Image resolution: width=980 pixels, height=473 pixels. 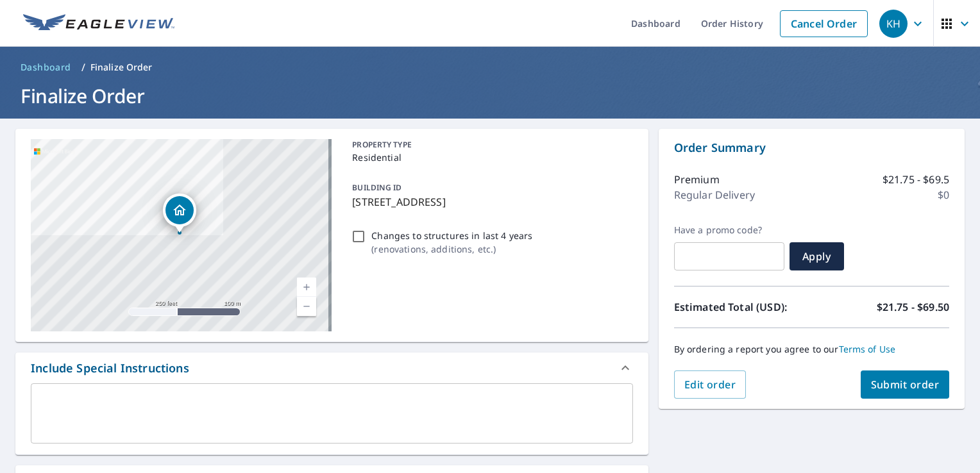 I want to click on p: BUILDING ID, so click(x=377, y=187).